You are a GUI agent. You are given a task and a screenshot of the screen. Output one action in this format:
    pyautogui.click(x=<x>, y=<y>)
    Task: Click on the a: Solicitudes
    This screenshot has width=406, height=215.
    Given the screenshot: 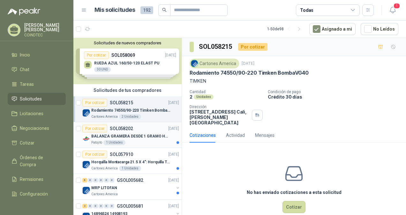 What is the action you would take?
    pyautogui.click(x=37, y=99)
    